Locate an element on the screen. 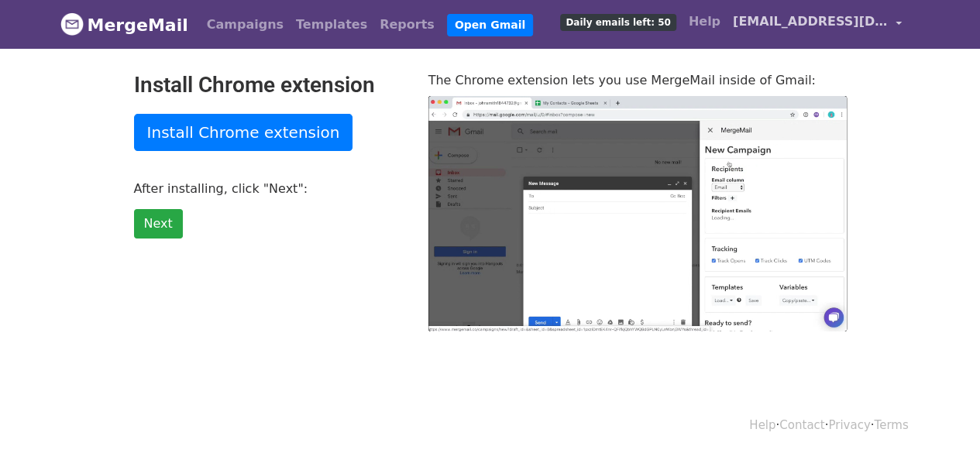 The width and height of the screenshot is (980, 453). a: MergeMail is located at coordinates (124, 25).